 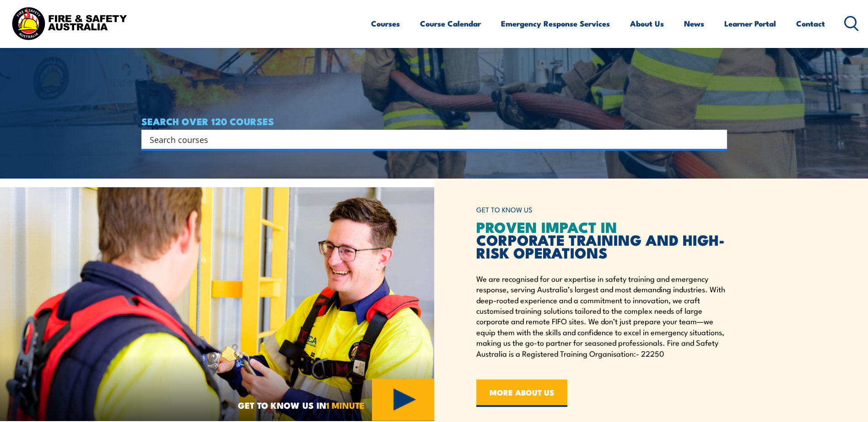 What do you see at coordinates (301, 405) in the screenshot?
I see `span: GET TO KNOW US IN` at bounding box center [301, 405].